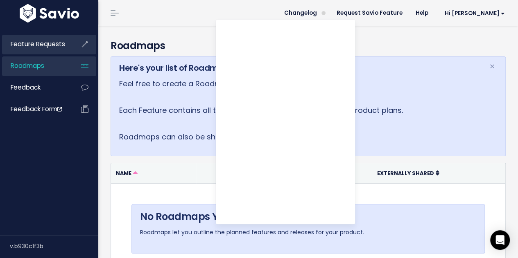 This screenshot has height=258, width=518. I want to click on a: Externally Shared, so click(408, 173).